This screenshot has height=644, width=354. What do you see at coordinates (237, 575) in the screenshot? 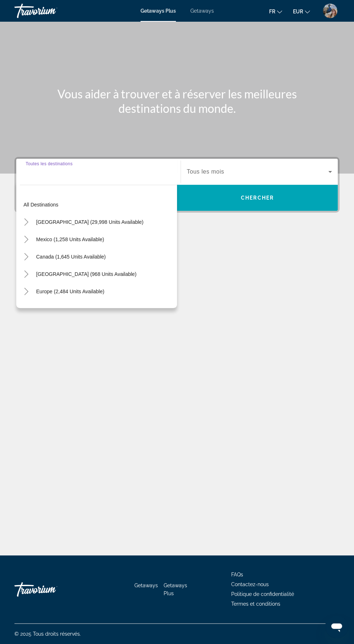
I see `a: FAQs` at bounding box center [237, 575].